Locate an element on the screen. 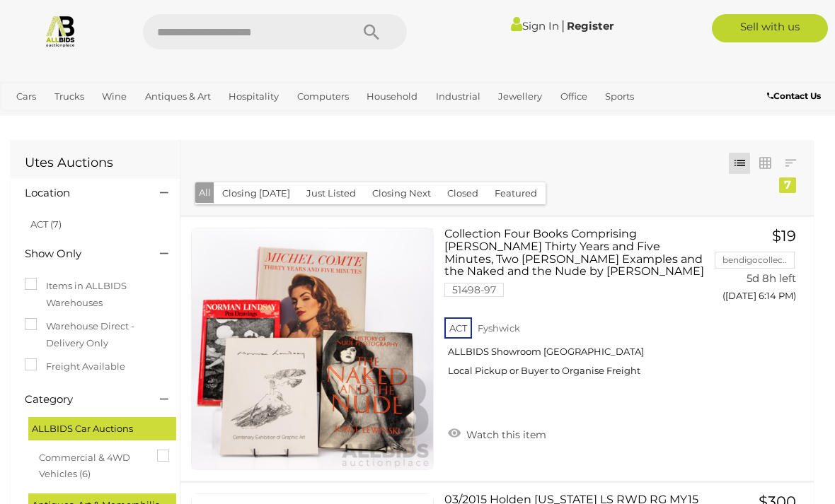 This screenshot has height=504, width=835. div: ALLBIDS Car Auctions is located at coordinates (102, 429).